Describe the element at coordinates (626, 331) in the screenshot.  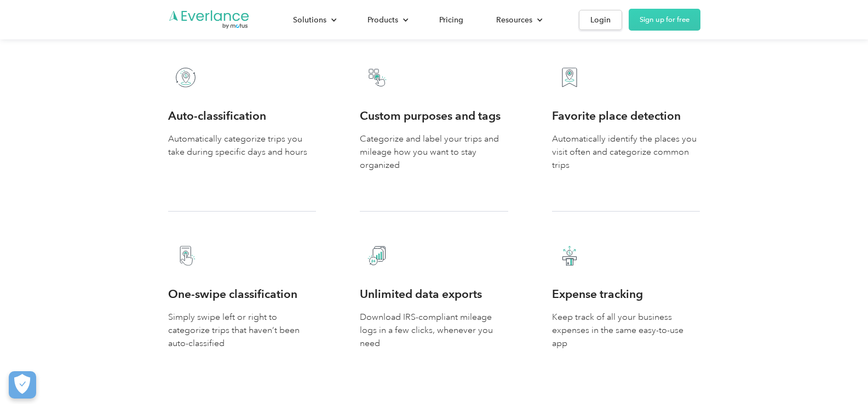
I see `p: Keep track of all your business expenses in the same easy-to-use app` at that location.